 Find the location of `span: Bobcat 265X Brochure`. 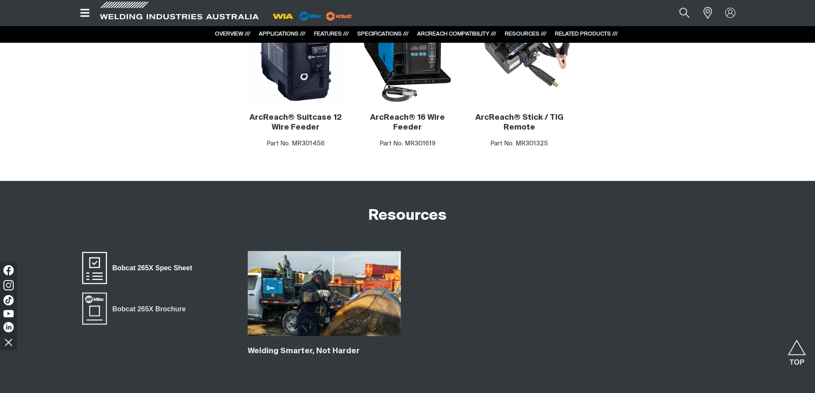

span: Bobcat 265X Brochure is located at coordinates (149, 309).